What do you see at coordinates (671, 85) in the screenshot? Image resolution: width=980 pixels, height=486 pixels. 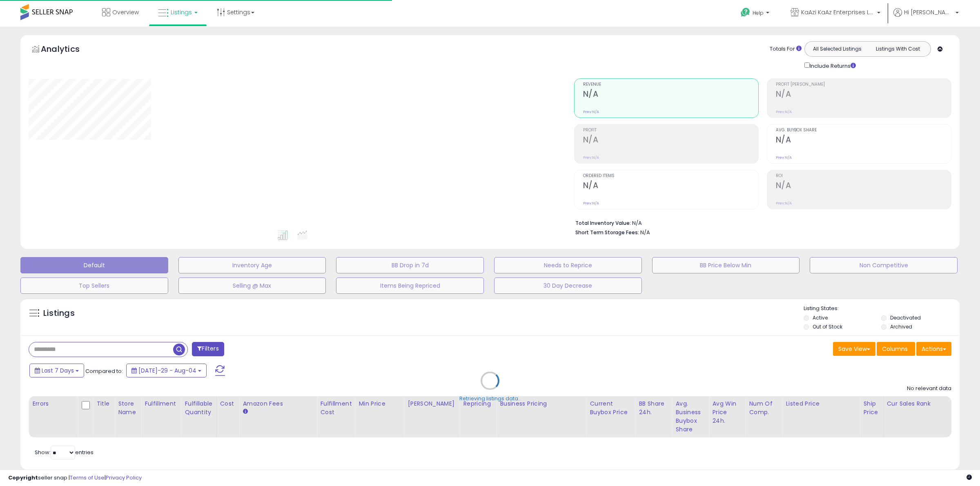 I see `span: Revenue` at bounding box center [671, 85].